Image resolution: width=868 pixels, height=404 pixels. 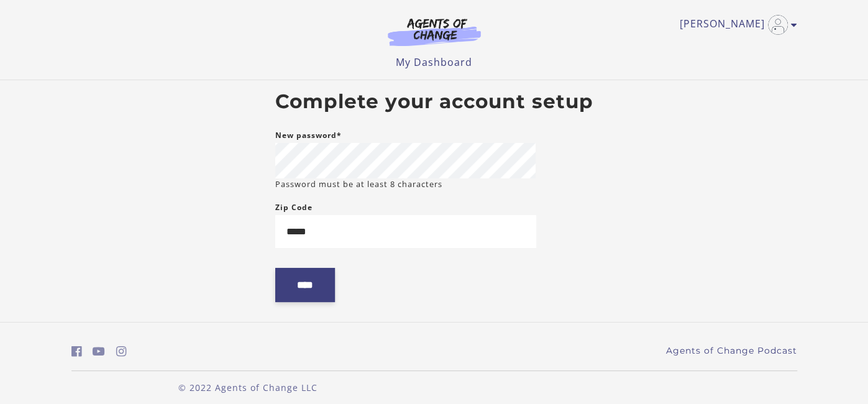 What do you see at coordinates (435, 32) in the screenshot?
I see `img: Agents of Change Logo` at bounding box center [435, 32].